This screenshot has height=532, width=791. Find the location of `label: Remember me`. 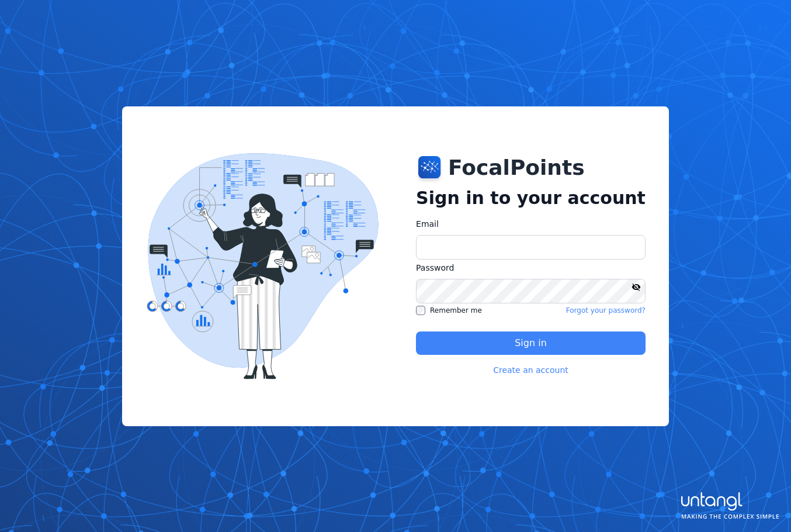

label: Remember me is located at coordinates (449, 310).